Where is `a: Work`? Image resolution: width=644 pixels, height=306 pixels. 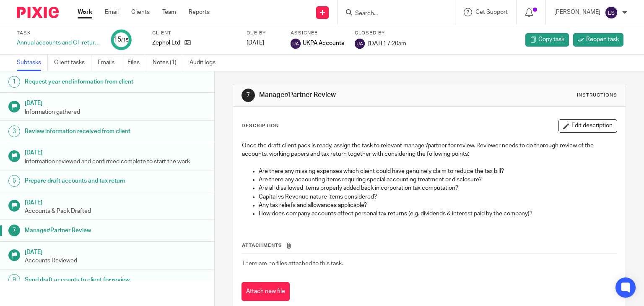 a: Work is located at coordinates (84, 12).